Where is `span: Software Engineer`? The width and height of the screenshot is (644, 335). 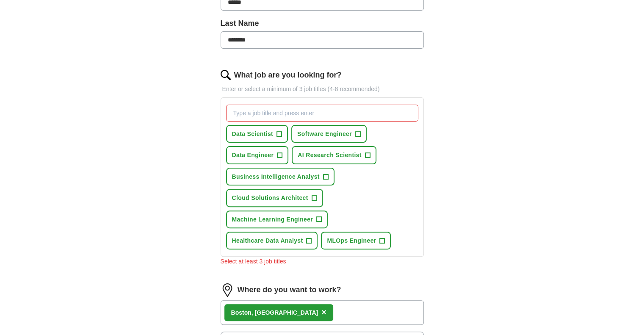
span: Software Engineer is located at coordinates (324, 134).